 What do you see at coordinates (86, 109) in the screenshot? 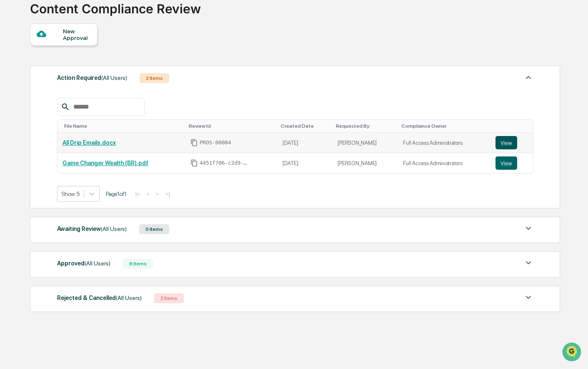
I see `span: Attestations` at bounding box center [86, 109].